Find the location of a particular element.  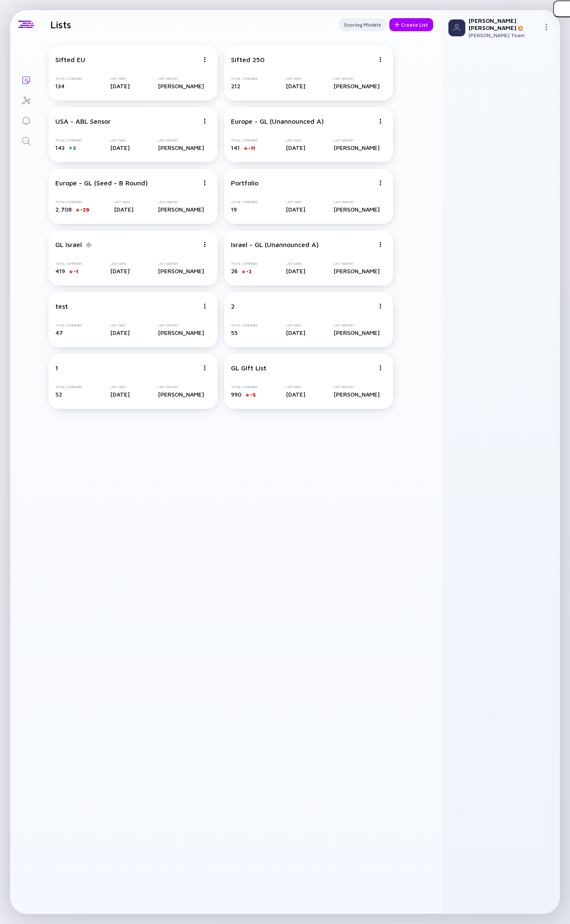

div: -2 is located at coordinates (249, 271).